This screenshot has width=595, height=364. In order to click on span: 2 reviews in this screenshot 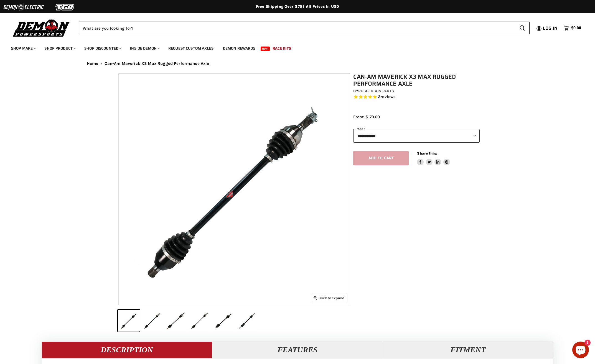, I will do `click(387, 97)`.